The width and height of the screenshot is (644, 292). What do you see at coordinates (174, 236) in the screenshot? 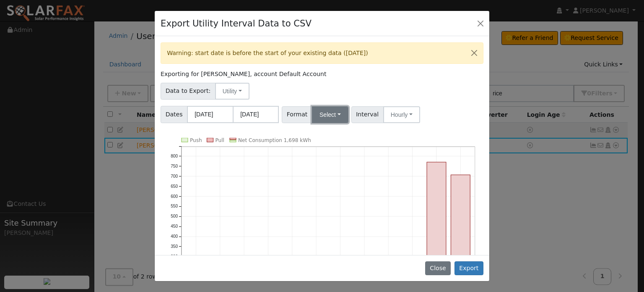
I see `text: 400` at bounding box center [174, 236].